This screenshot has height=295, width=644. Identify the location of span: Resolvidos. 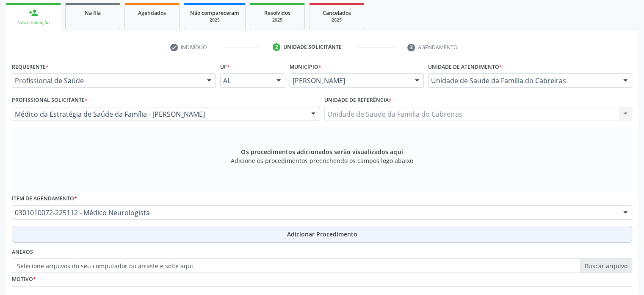
(277, 13).